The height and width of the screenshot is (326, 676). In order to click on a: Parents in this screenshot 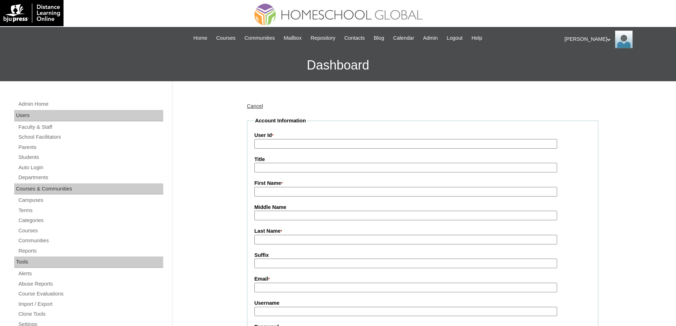, I will do `click(91, 147)`.